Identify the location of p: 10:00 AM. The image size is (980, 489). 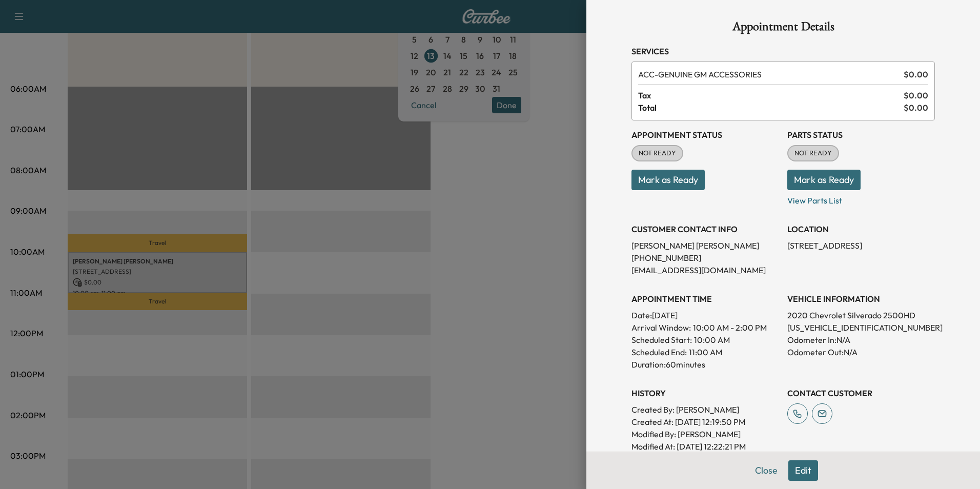
(712, 340).